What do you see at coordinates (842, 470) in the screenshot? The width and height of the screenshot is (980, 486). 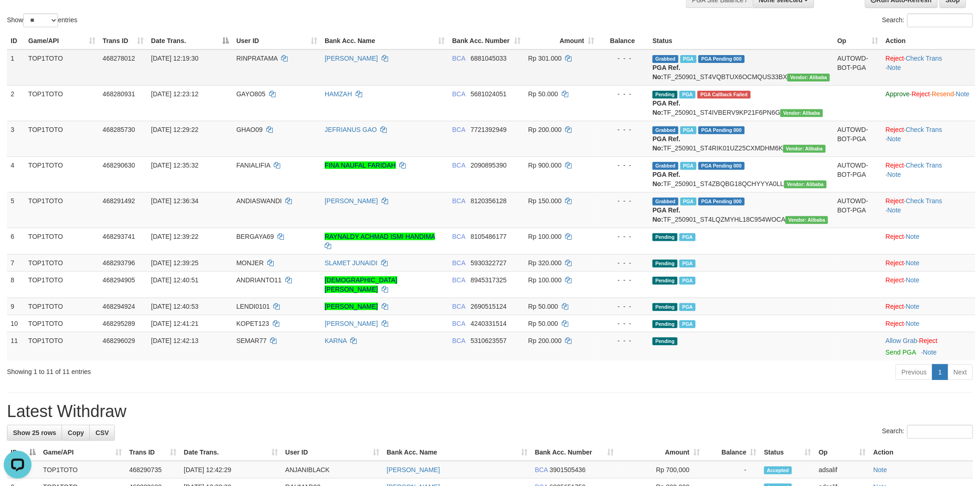 I see `td: adsalif` at bounding box center [842, 470].